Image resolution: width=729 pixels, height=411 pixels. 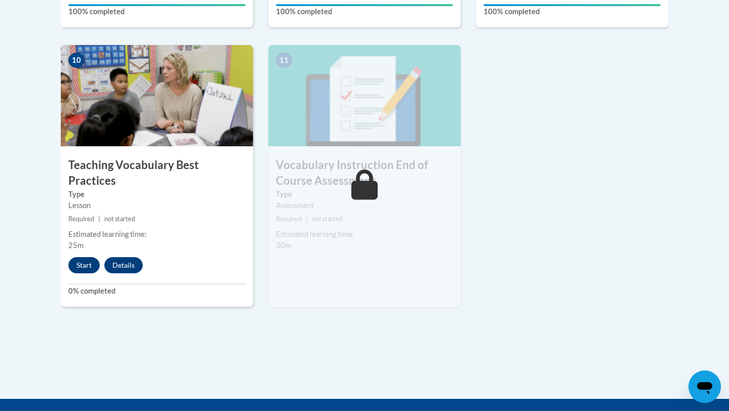 I want to click on div: Lesson, so click(x=157, y=205).